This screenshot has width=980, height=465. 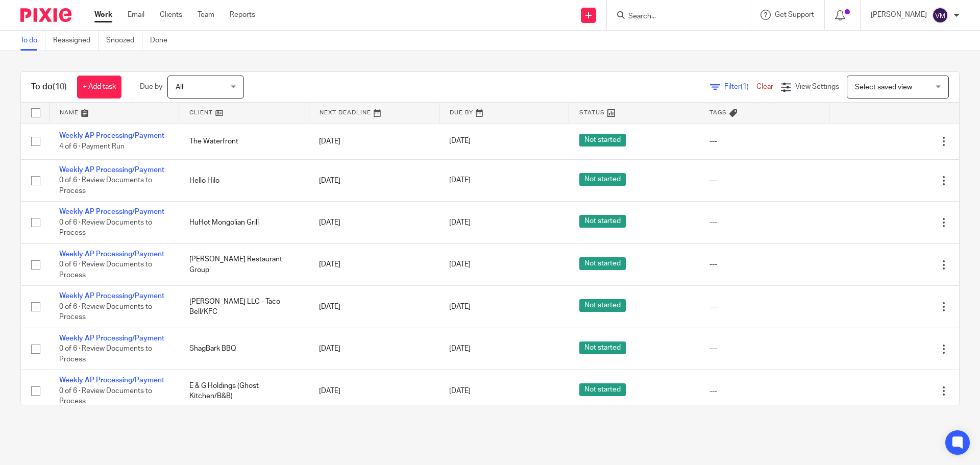 What do you see at coordinates (883, 88) in the screenshot?
I see `span: Select saved view` at bounding box center [883, 88].